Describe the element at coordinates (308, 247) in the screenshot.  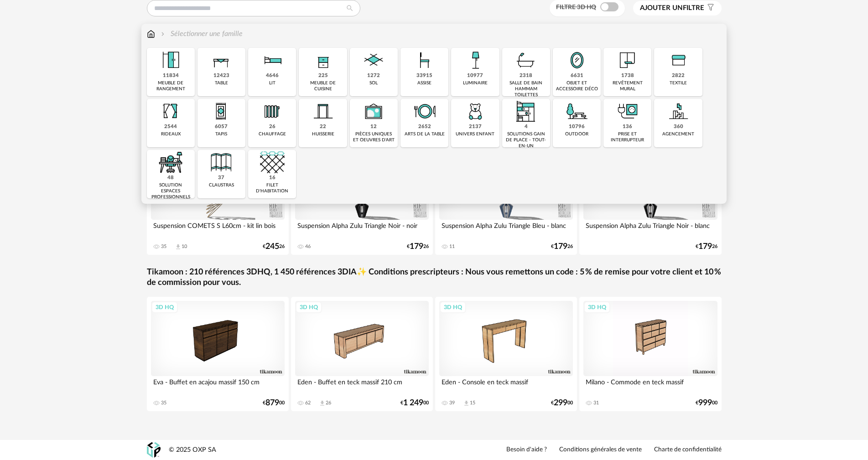
I see `div: 46` at that location.